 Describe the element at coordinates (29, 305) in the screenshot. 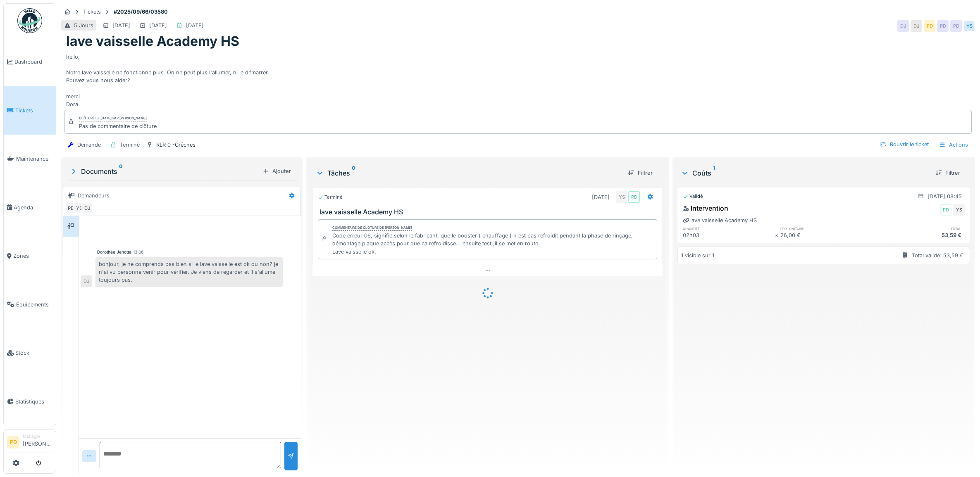

I see `a: Équipements` at that location.